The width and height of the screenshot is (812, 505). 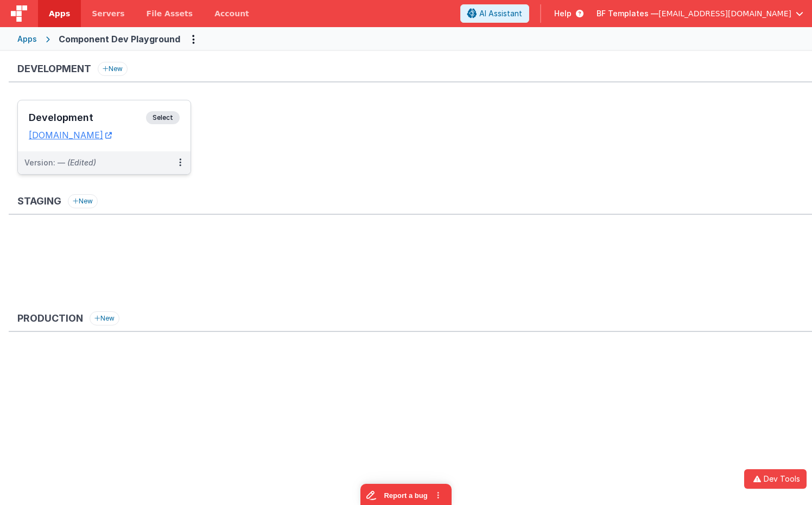 What do you see at coordinates (775, 479) in the screenshot?
I see `button: Dev Tools` at bounding box center [775, 479].